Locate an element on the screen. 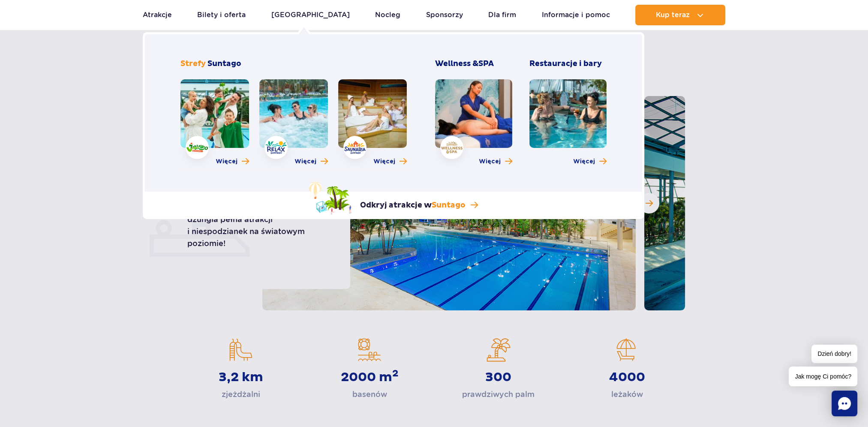 The image size is (868, 427). a: Więcej o strefie Jamango is located at coordinates (232, 162).